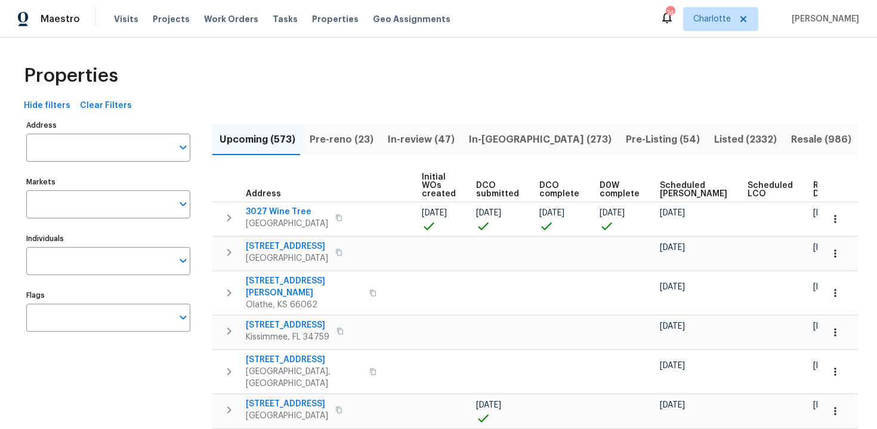  Describe the element at coordinates (438, 185) in the screenshot. I see `span: Initial WOs created` at that location.